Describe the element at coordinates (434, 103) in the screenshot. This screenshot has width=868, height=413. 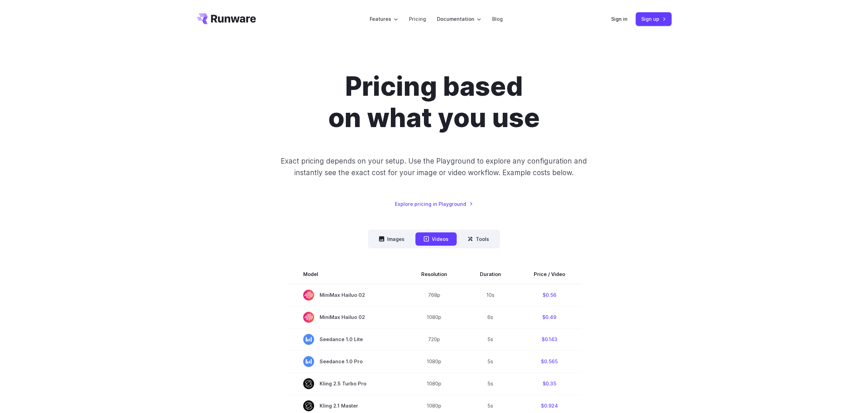
I see `h1: Pricing based on what you use` at that location.